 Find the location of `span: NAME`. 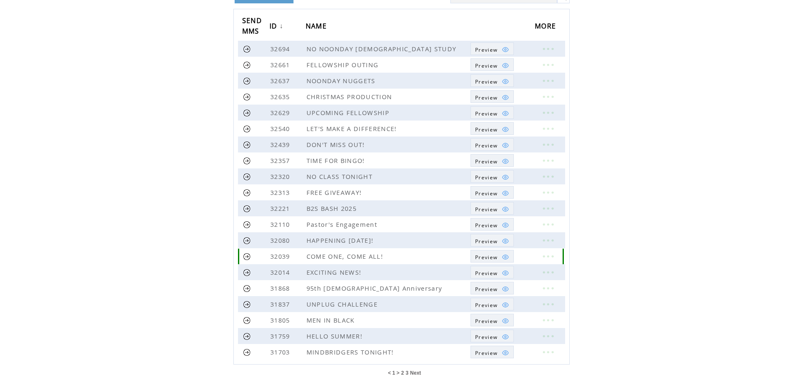

span: NAME is located at coordinates (317, 27).